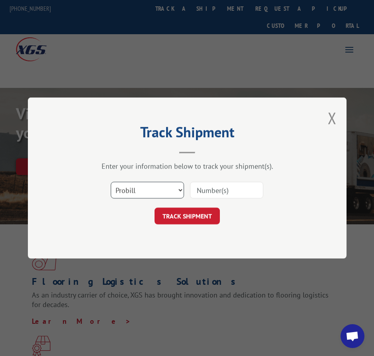 This screenshot has height=356, width=374. I want to click on button: Close modal, so click(332, 118).